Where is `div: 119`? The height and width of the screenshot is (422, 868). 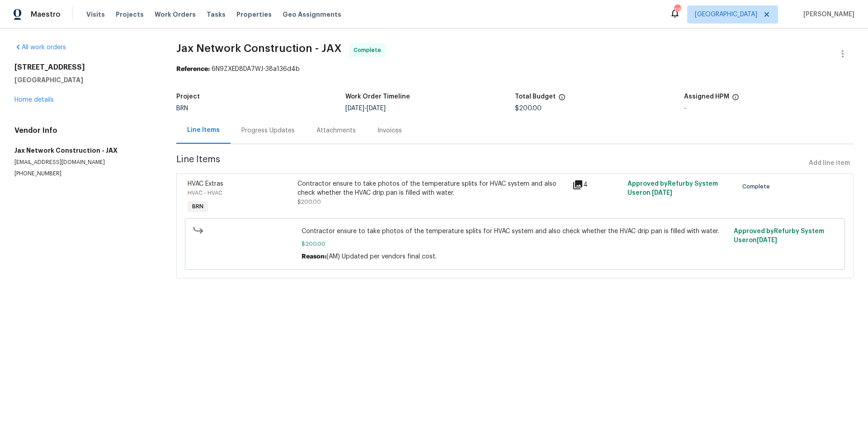 div: 119 is located at coordinates (677, 10).